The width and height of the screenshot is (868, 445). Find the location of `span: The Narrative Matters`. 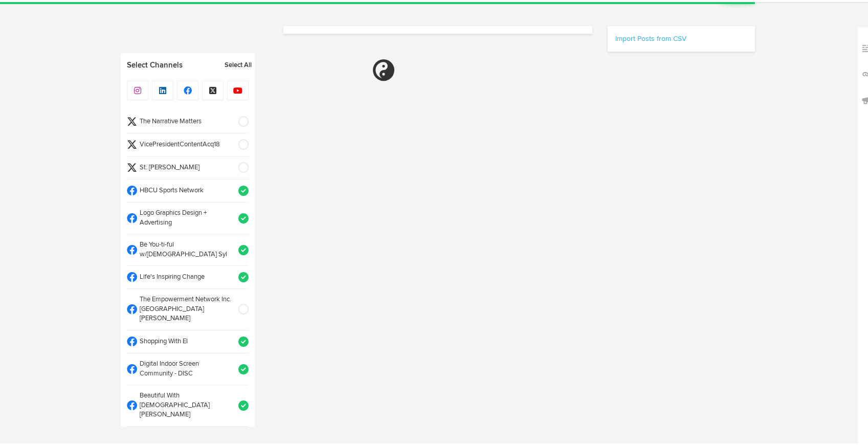

span: The Narrative Matters is located at coordinates (184, 120).